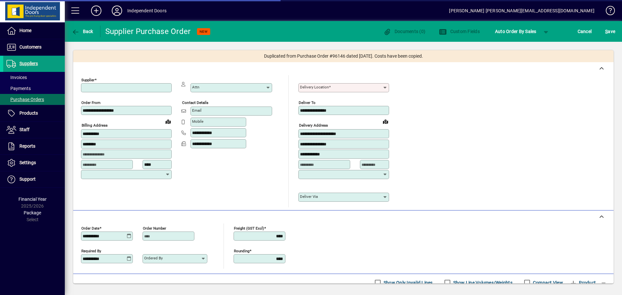 The height and width of the screenshot is (295, 622). Describe the element at coordinates (96, 11) in the screenshot. I see `button: Add` at that location.